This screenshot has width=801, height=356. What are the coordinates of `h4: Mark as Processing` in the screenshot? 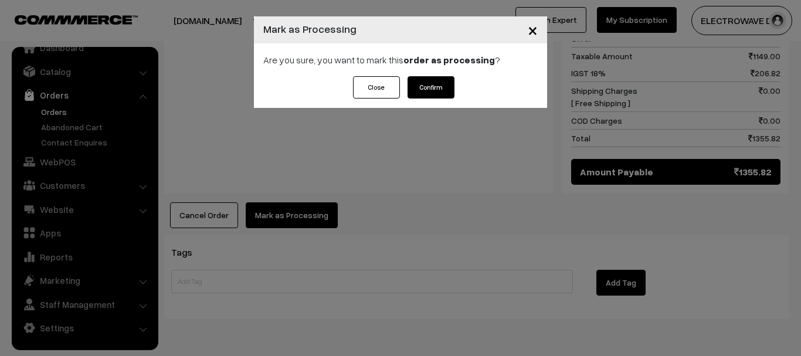 It's located at (310, 29).